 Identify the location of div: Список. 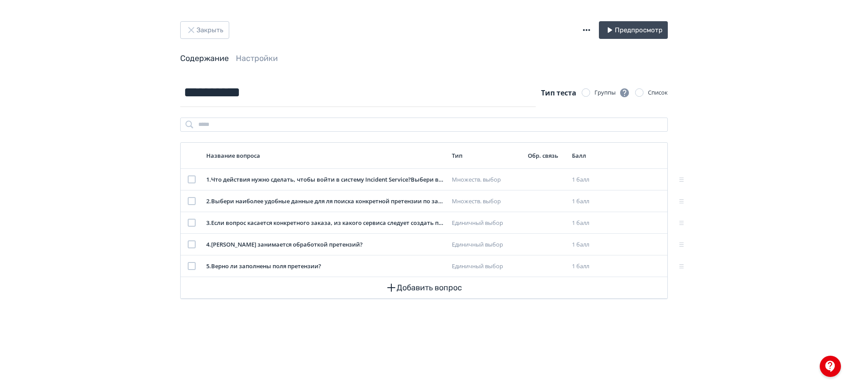
(657, 93).